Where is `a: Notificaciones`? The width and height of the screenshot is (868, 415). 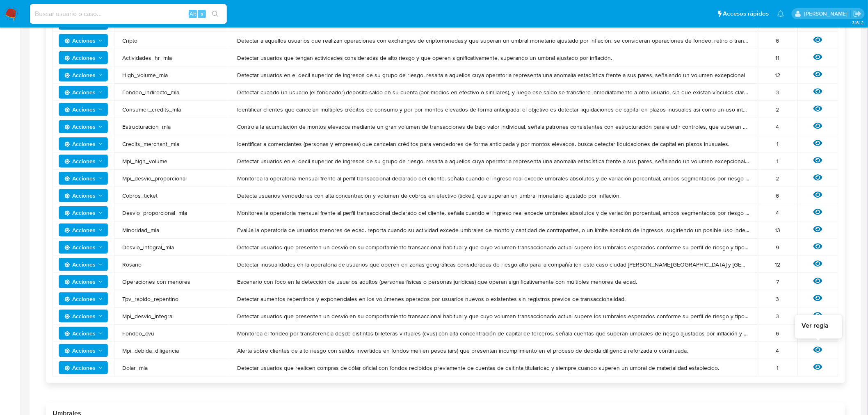 a: Notificaciones is located at coordinates (781, 13).